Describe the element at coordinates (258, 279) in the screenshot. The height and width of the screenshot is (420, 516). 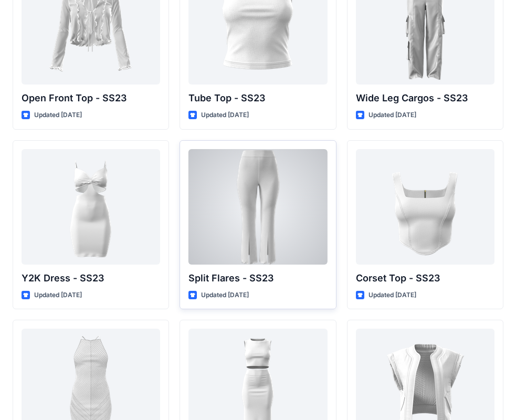
I see `p: Split Flares - SS23` at that location.